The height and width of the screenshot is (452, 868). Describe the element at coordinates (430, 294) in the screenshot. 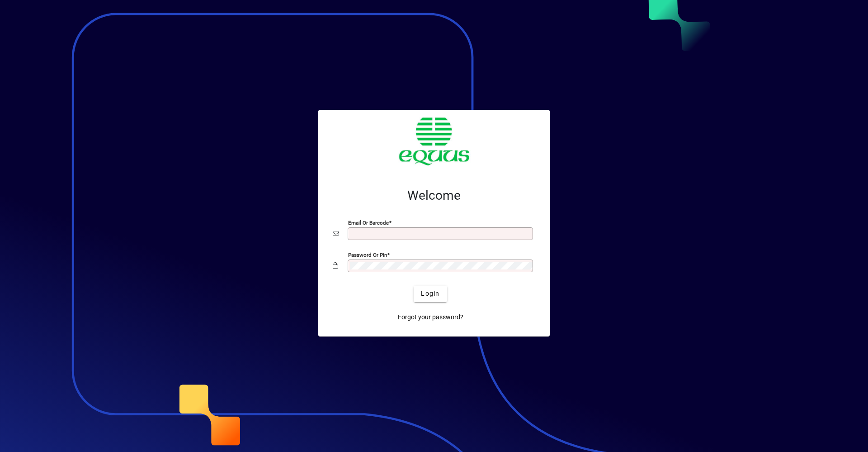

I see `button: Login` at that location.